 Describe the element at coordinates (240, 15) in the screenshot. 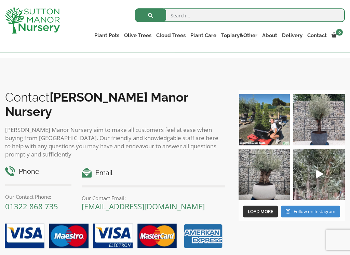

I see `input: Search...` at that location.